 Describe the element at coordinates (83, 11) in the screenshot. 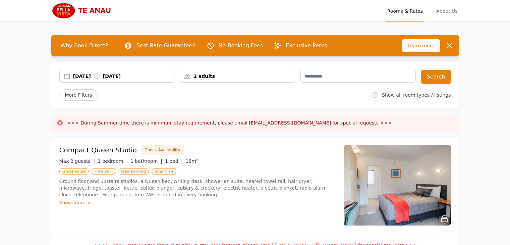

I see `img: Bella Vista Te Anau` at that location.